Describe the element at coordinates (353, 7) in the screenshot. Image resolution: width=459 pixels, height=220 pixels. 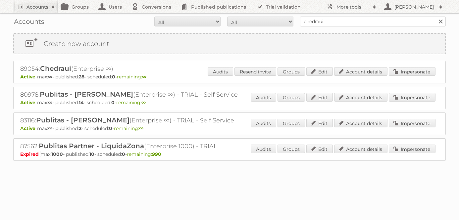
I see `h2: More tools` at that location.